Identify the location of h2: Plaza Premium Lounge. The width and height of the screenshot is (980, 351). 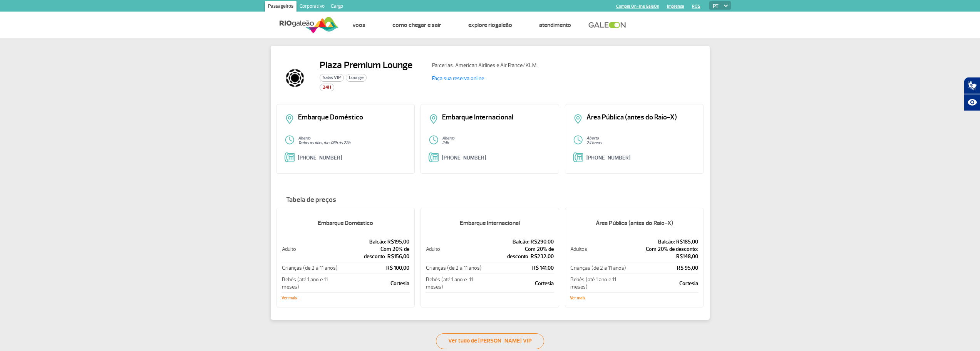
(366, 65).